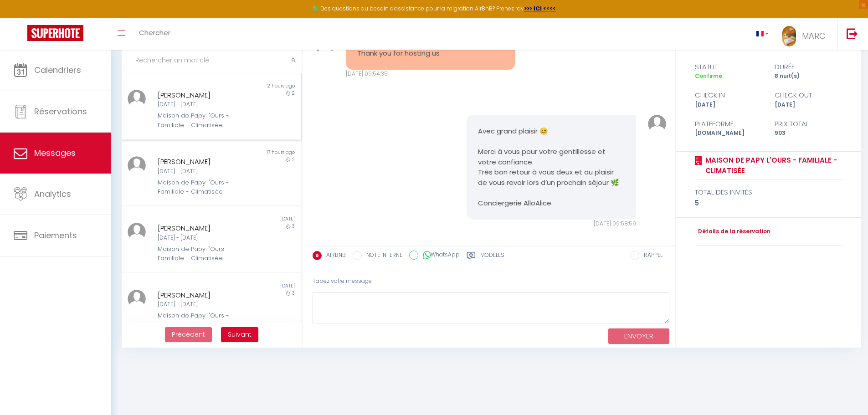  Describe the element at coordinates (492, 256) in the screenshot. I see `label: Modèles` at that location.